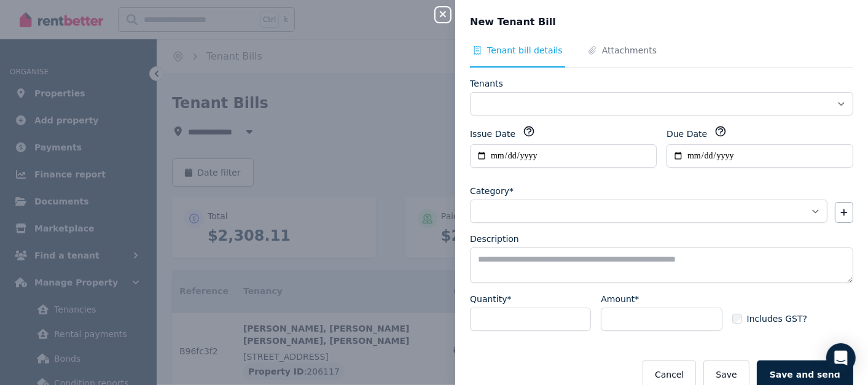 This screenshot has height=385, width=868. I want to click on label: Amount*, so click(620, 299).